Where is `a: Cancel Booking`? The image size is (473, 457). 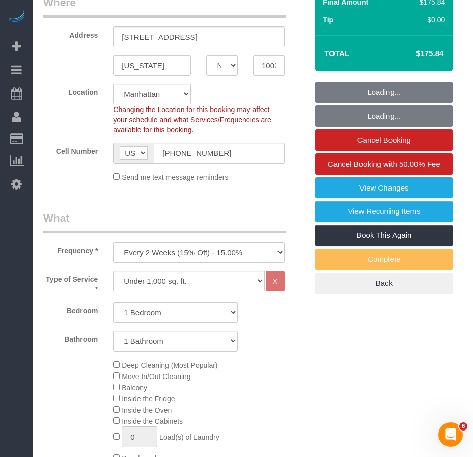 a: Cancel Booking is located at coordinates (384, 140).